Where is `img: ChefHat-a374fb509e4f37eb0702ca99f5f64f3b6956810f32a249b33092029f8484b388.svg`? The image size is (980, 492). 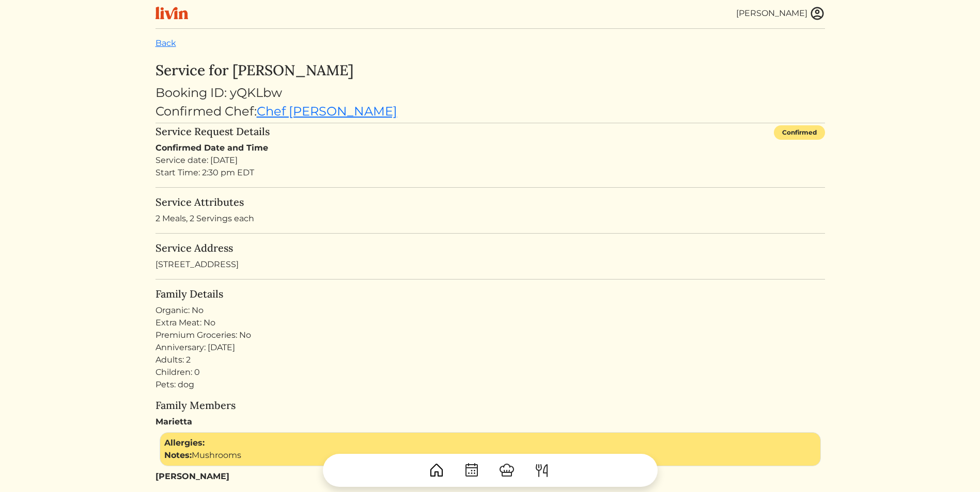
img: ChefHat-a374fb509e4f37eb0702ca99f5f64f3b6956810f32a249b33092029f8484b388.svg is located at coordinates (506, 471).